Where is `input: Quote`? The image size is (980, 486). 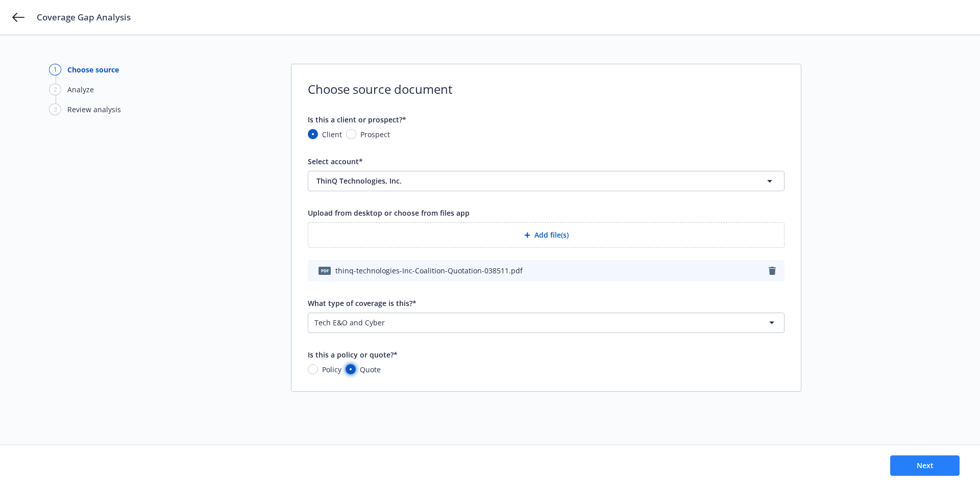 input: Quote is located at coordinates (351, 370).